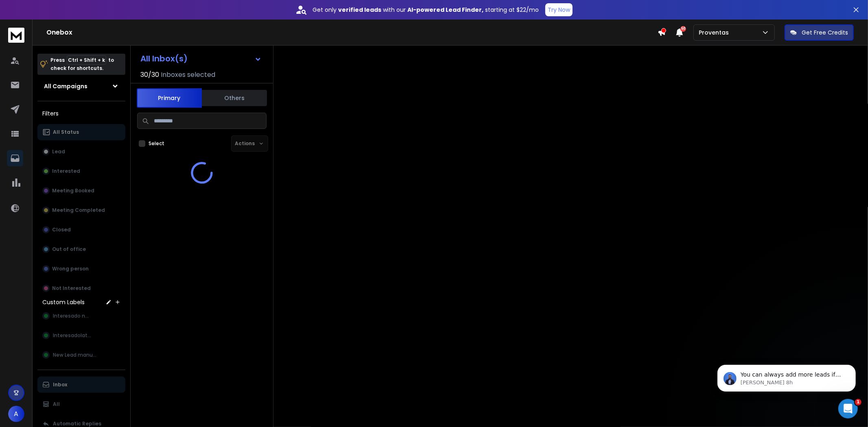  I want to click on h1: Onebox, so click(352, 32).